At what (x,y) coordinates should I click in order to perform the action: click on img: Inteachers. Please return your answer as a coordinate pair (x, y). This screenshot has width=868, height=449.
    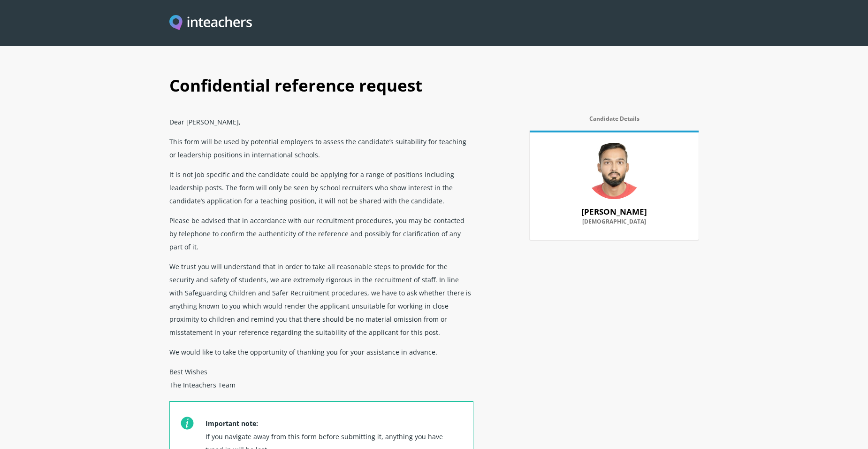
    Looking at the image, I should click on (211, 23).